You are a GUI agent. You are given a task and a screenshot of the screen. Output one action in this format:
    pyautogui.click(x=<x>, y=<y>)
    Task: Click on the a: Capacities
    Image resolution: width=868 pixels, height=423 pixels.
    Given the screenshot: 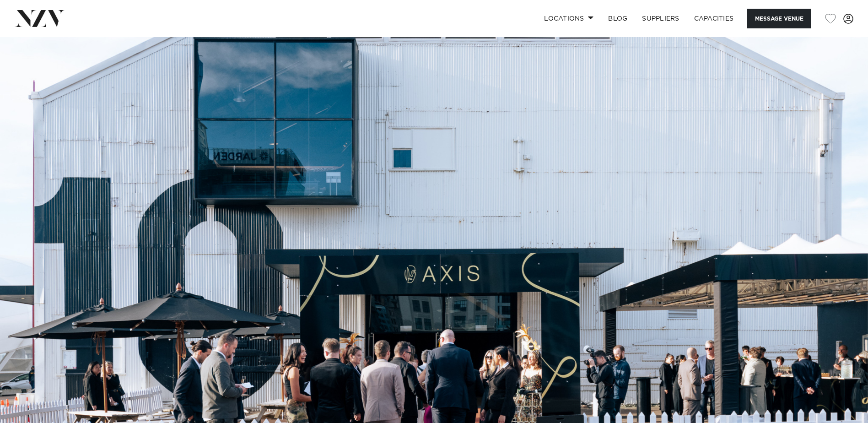 What is the action you would take?
    pyautogui.click(x=714, y=19)
    